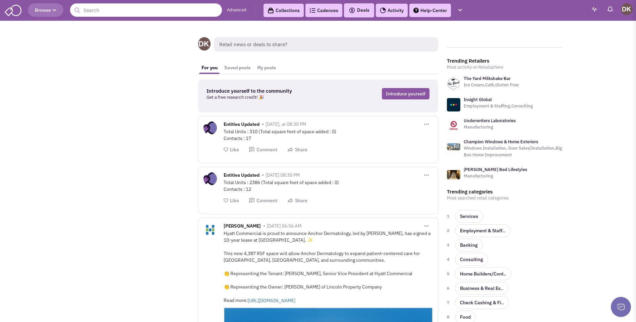  I want to click on h3: Trending Retailers, so click(504, 61).